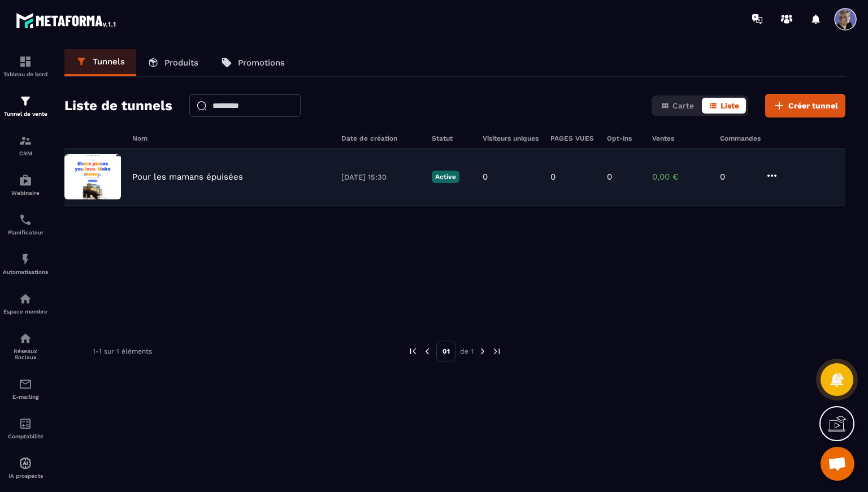 This screenshot has width=868, height=492. Describe the element at coordinates (680, 139) in the screenshot. I see `h6: Ventes` at that location.